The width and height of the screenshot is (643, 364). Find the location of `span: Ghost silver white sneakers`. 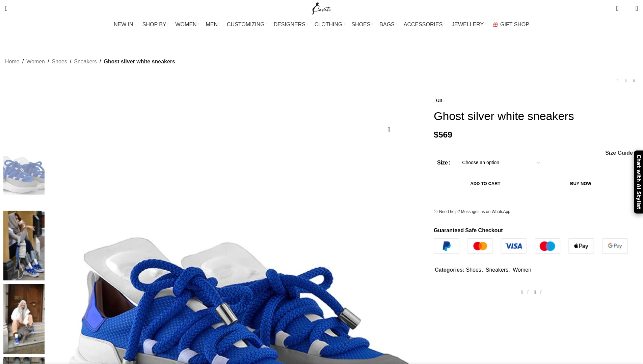

span: Ghost silver white sneakers is located at coordinates (139, 61).